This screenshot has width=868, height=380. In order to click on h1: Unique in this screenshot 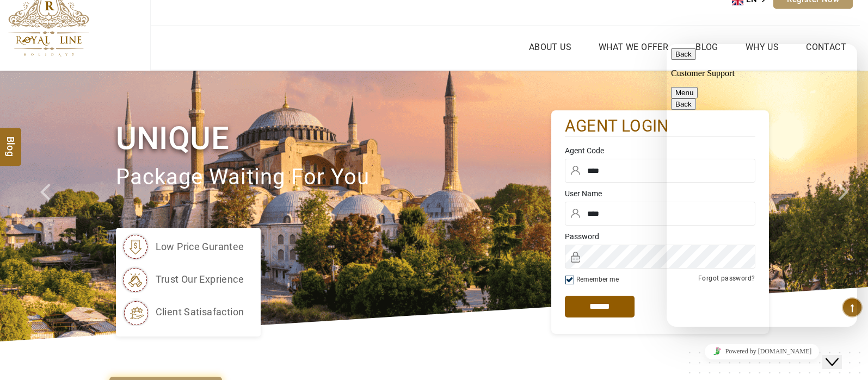, I will do `click(333, 138)`.